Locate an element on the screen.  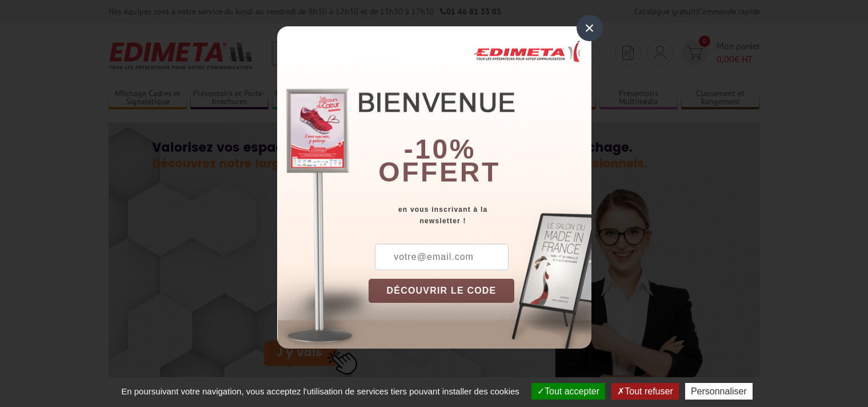
div: en vous inscrivant à la newsletter ! is located at coordinates (480, 215).